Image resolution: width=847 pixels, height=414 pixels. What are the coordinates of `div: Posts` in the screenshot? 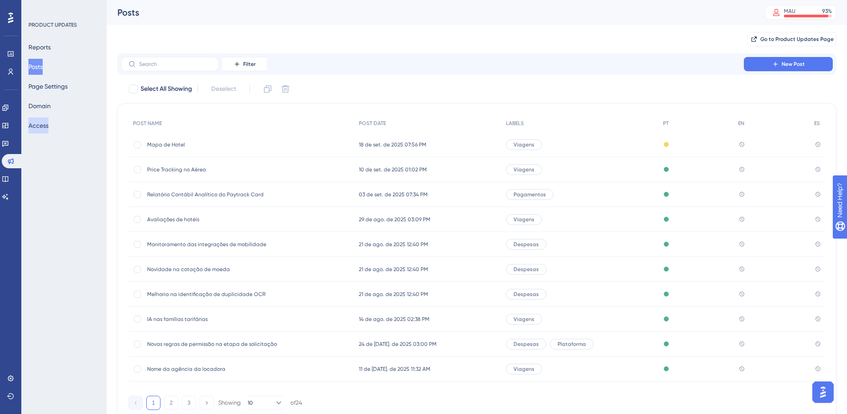 It's located at (430, 12).